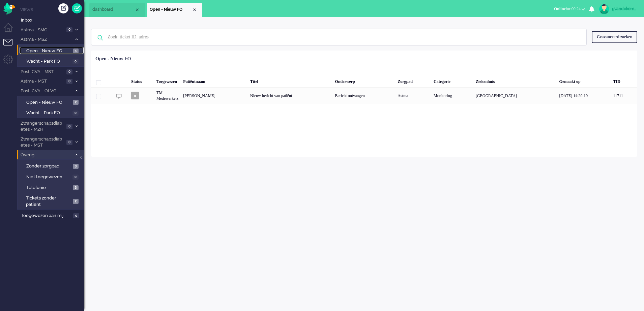  I want to click on img: ic-search-icon.svg, so click(100, 38).